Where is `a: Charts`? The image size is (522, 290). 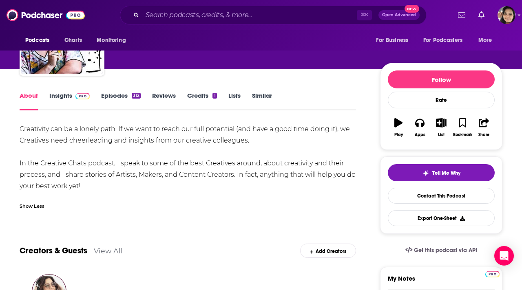 a: Charts is located at coordinates (73, 40).